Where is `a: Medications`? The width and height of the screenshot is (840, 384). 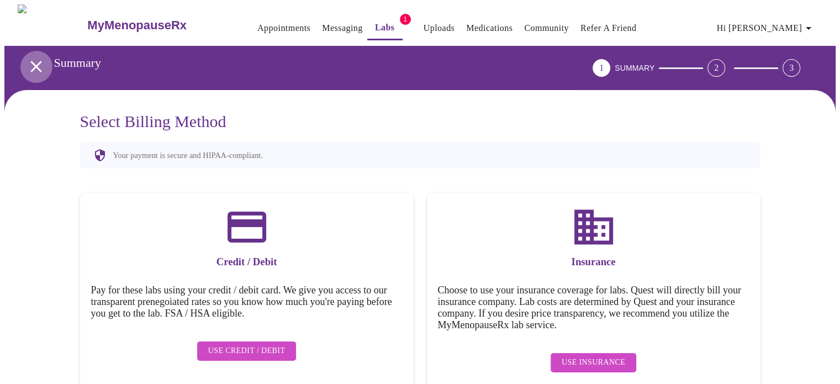 a: Medications is located at coordinates (489, 28).